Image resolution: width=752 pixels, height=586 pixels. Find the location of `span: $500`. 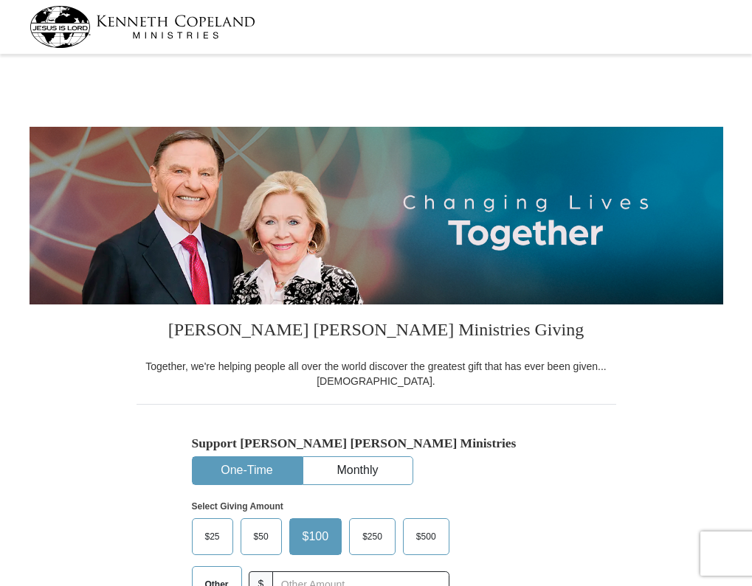

span: $500 is located at coordinates (426, 537).